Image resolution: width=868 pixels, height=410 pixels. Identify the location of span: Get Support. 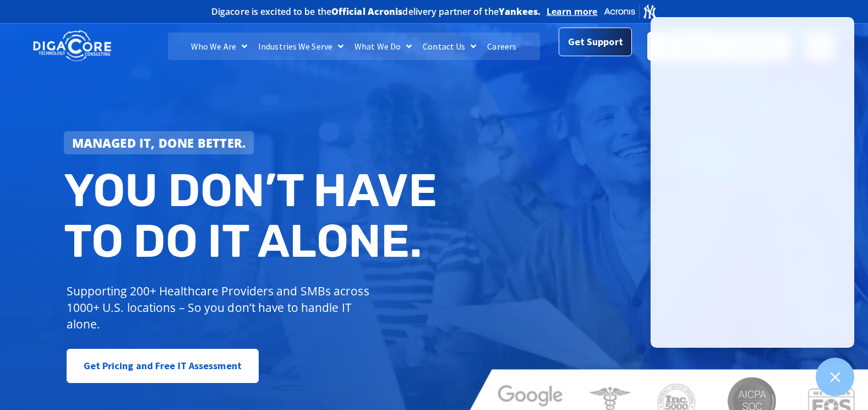
(596, 42).